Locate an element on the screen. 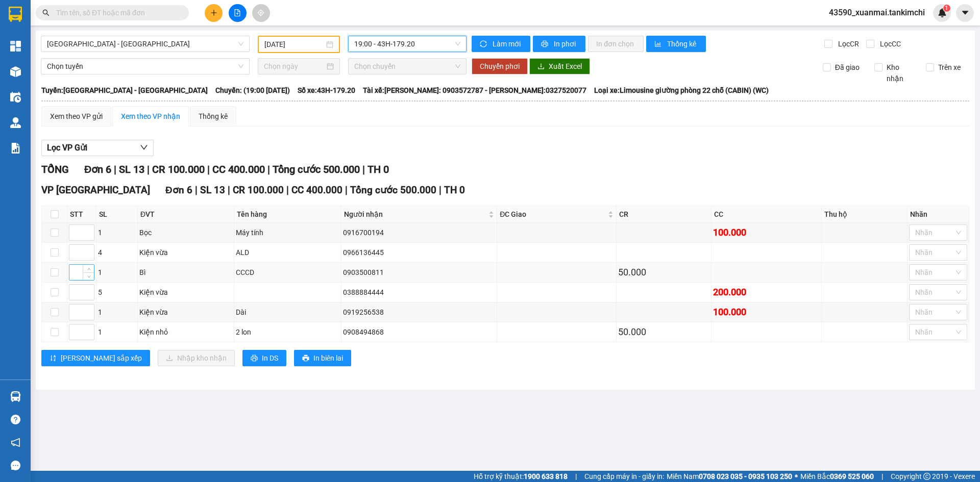 The image size is (980, 482). span: file-add is located at coordinates (237, 13).